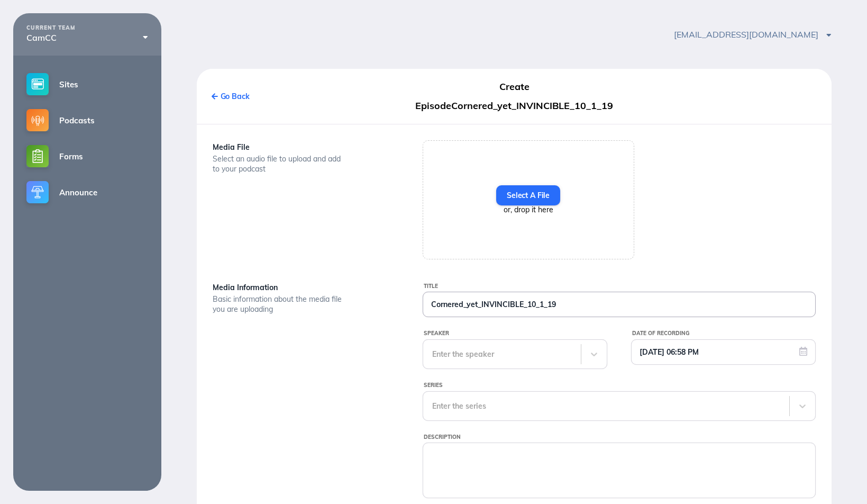  What do you see at coordinates (724, 333) in the screenshot?
I see `div: Date of Recording` at bounding box center [724, 333].